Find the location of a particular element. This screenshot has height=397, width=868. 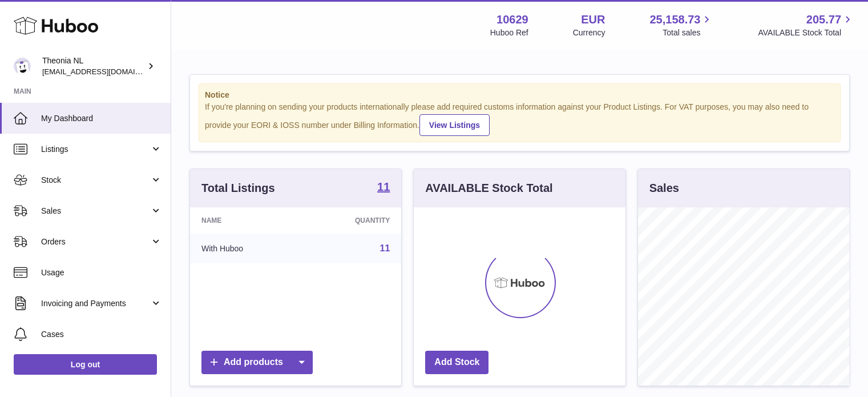

span: Sales is located at coordinates (95, 211).